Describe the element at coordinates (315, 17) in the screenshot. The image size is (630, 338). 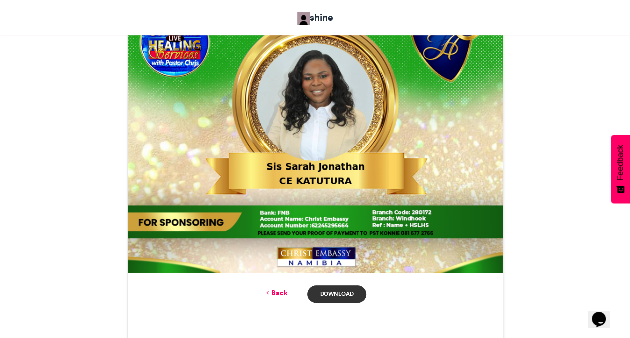
I see `a: shine` at that location.